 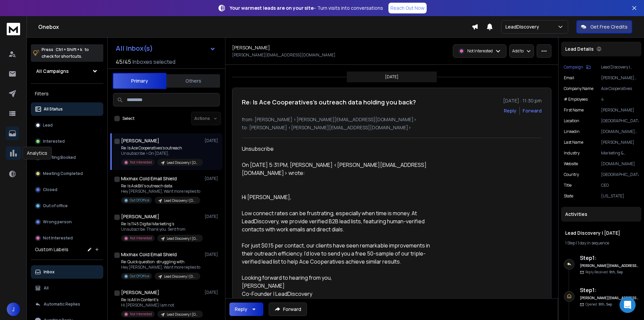 What do you see at coordinates (161, 262) in the screenshot?
I see `p: Re: Quick question: struggling with` at bounding box center [161, 262].